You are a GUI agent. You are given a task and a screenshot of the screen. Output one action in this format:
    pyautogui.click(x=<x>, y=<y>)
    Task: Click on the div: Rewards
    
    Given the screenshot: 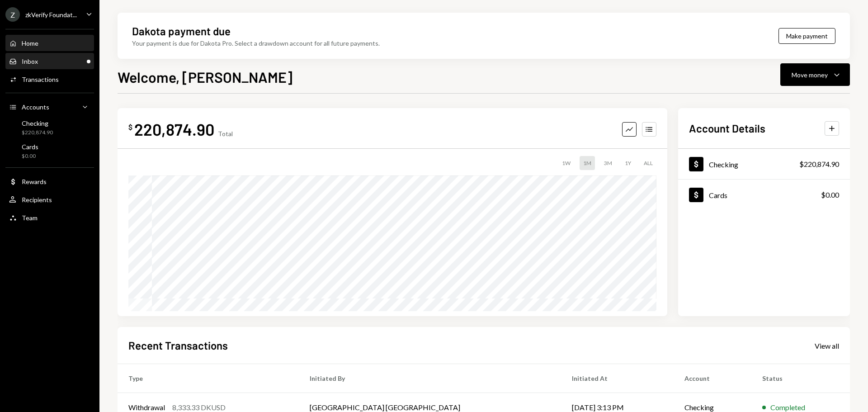 What is the action you would take?
    pyautogui.click(x=34, y=181)
    